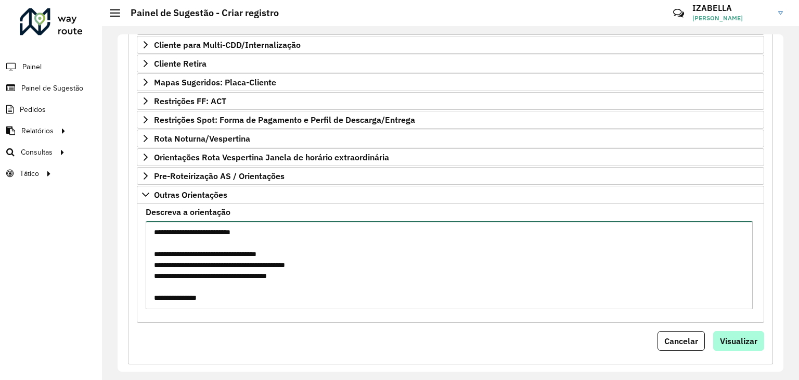 This screenshot has width=799, height=380. What do you see at coordinates (681, 341) in the screenshot?
I see `button: Cancelar` at bounding box center [681, 341].